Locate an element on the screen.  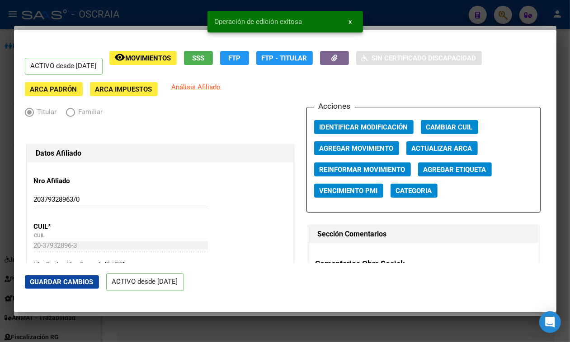
h1: Sección Comentarios is located at coordinates (423, 234).